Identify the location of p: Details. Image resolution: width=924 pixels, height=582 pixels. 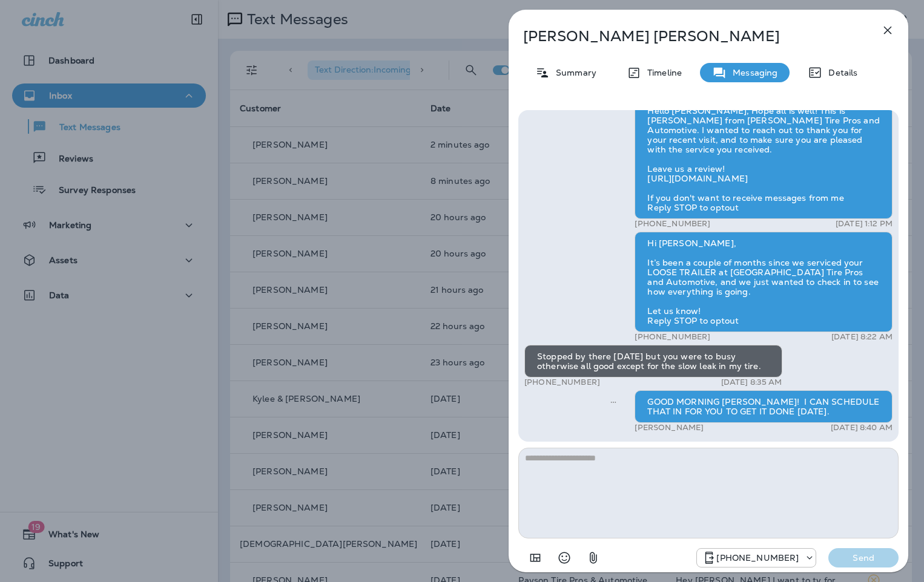
(839, 72).